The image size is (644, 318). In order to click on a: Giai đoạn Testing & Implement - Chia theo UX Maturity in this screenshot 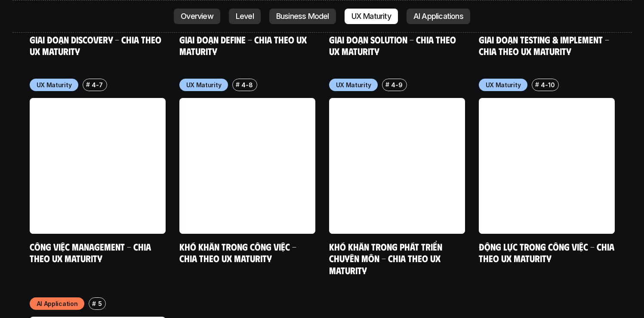, I will do `click(545, 45)`.